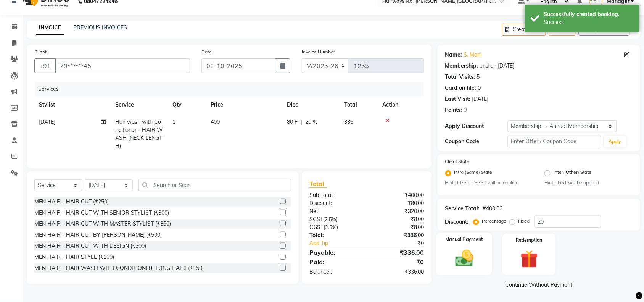  I want to click on span: 400, so click(215, 122).